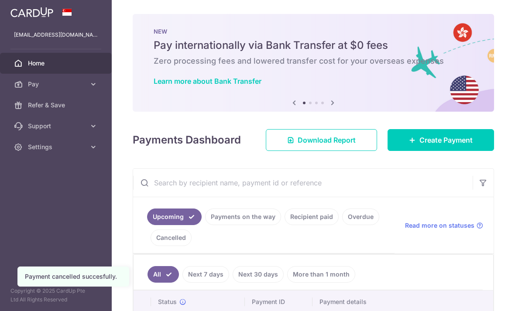 This screenshot has width=515, height=311. What do you see at coordinates (446, 140) in the screenshot?
I see `span: Create Payment` at bounding box center [446, 140].